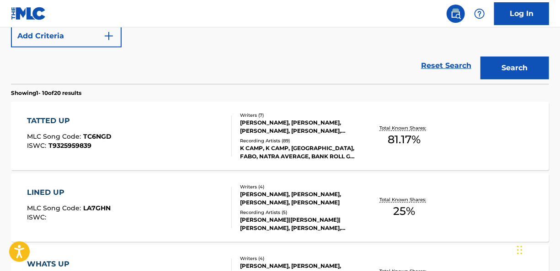  I want to click on div: LINED UP, so click(69, 193).